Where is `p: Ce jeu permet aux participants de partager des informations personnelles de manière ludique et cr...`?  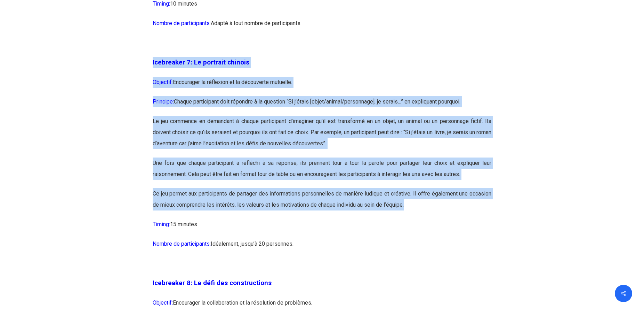
p: Ce jeu permet aux participants de partager des informations personnelles de manière ludique et cr... is located at coordinates (322, 203).